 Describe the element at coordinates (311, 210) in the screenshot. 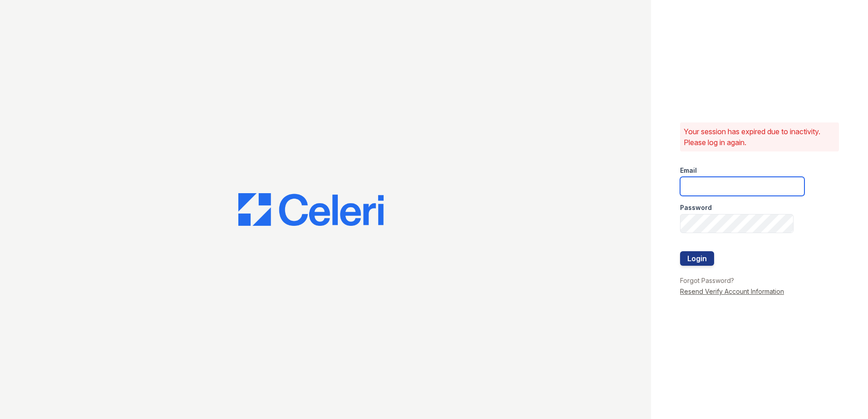

I see `img: CE_Logo_Blue-a8612792a0a2168367f1c8372b55b34899dd931a85d93a1a3d3e32e68fde9ad4.png` at that location.